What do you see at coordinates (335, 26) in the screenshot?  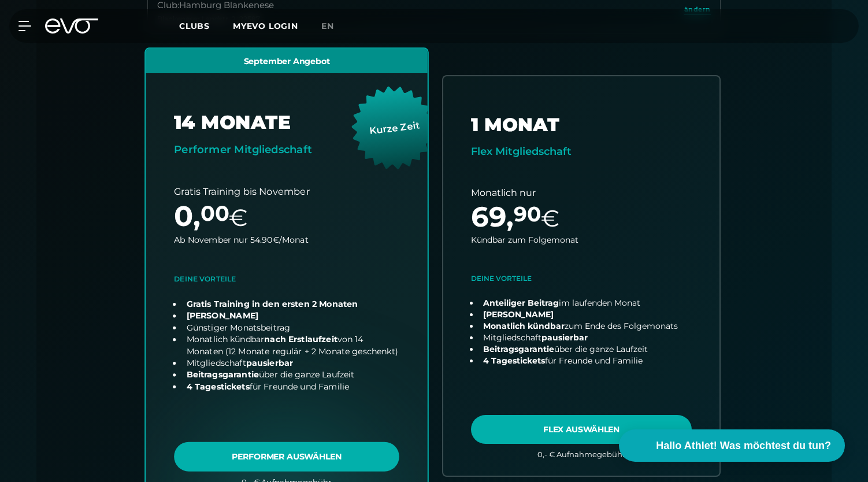 I see `a: en` at bounding box center [335, 26].